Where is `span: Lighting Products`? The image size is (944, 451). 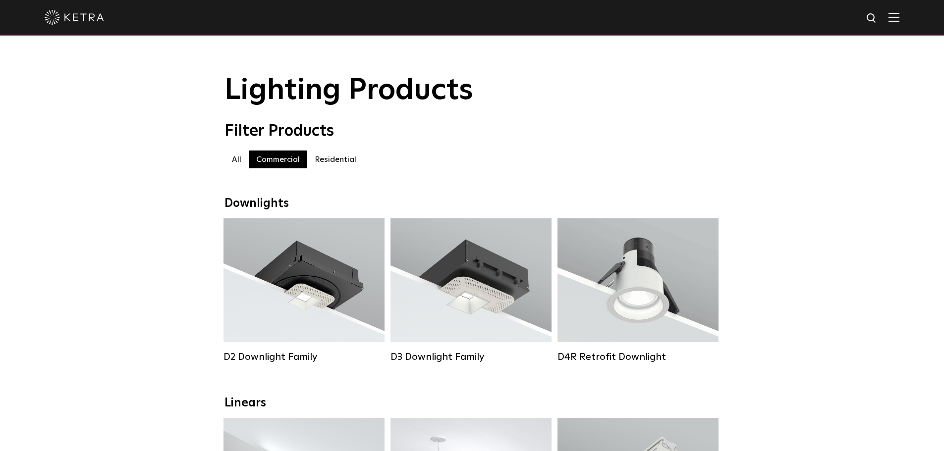
span: Lighting Products is located at coordinates (349, 91).